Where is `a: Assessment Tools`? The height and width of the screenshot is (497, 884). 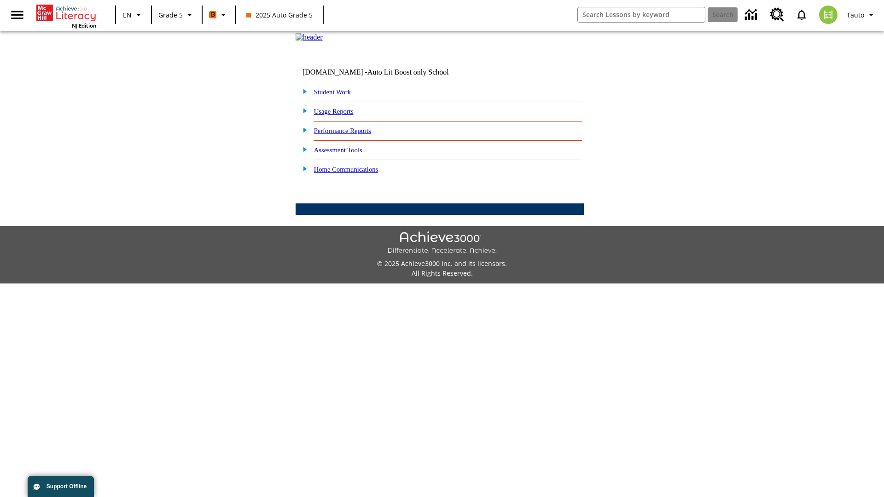
a: Assessment Tools is located at coordinates (338, 150).